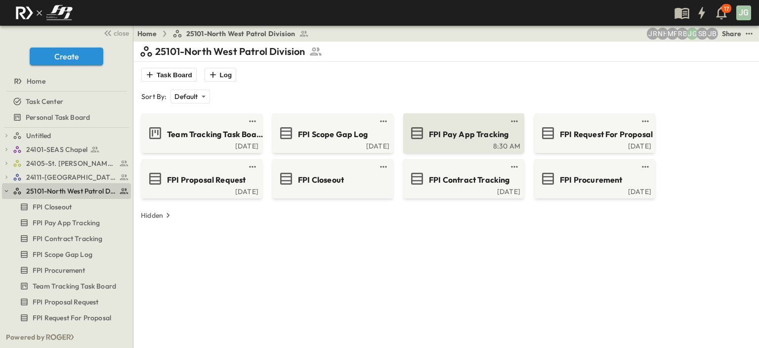 The height and width of the screenshot is (348, 759). What do you see at coordinates (152, 215) in the screenshot?
I see `p: Hidden` at bounding box center [152, 215].